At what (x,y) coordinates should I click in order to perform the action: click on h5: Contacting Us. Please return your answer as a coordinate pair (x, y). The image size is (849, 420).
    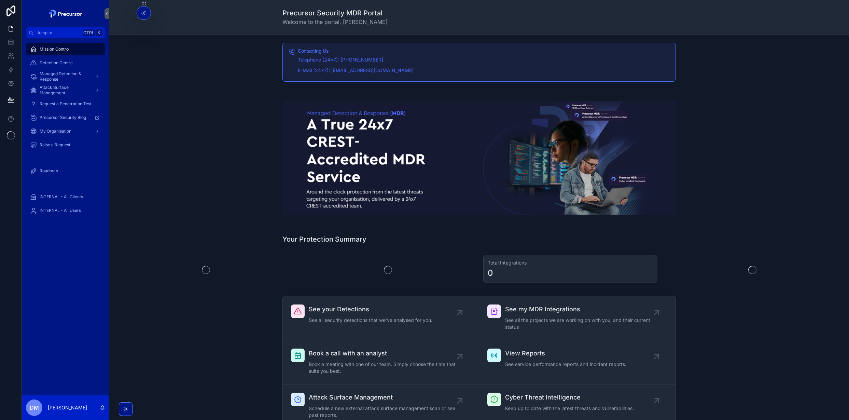
    Looking at the image, I should click on (484, 51).